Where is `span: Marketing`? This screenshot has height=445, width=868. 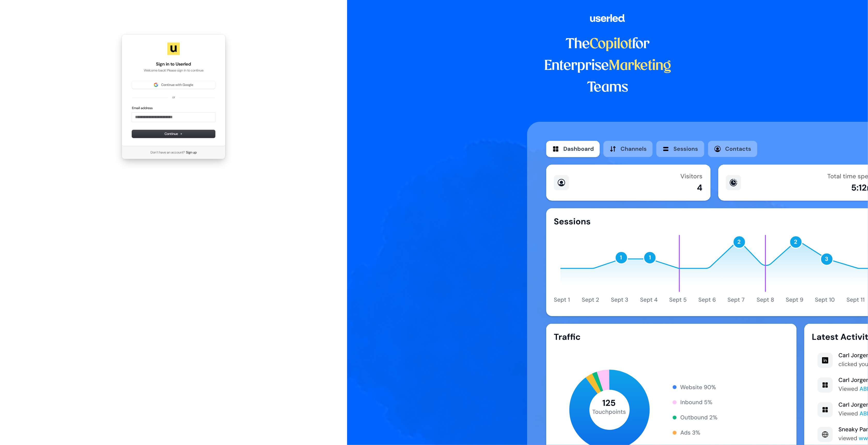
span: Marketing is located at coordinates (640, 66).